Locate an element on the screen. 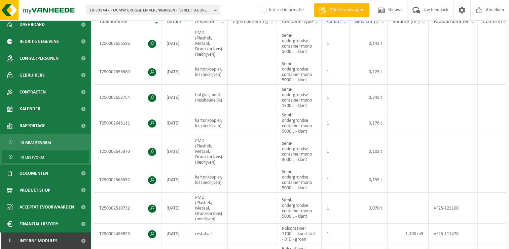 This screenshot has width=509, height=249. span: Gewicht (t) is located at coordinates (367, 22).